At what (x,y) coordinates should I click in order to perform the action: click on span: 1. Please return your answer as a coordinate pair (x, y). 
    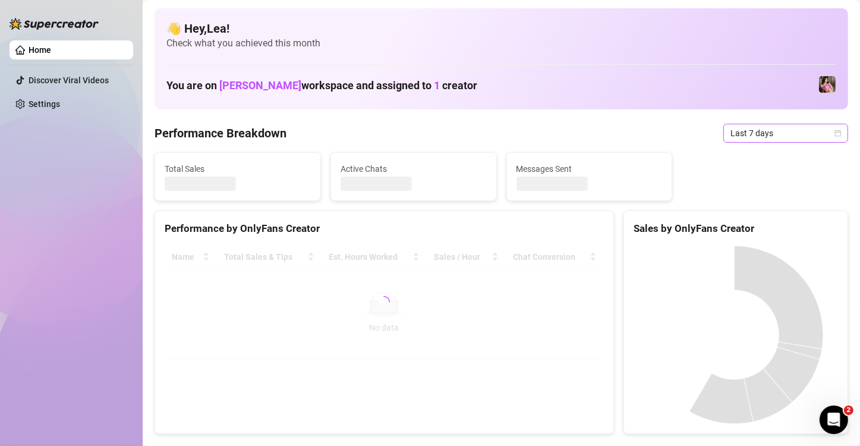
    Looking at the image, I should click on (437, 85).